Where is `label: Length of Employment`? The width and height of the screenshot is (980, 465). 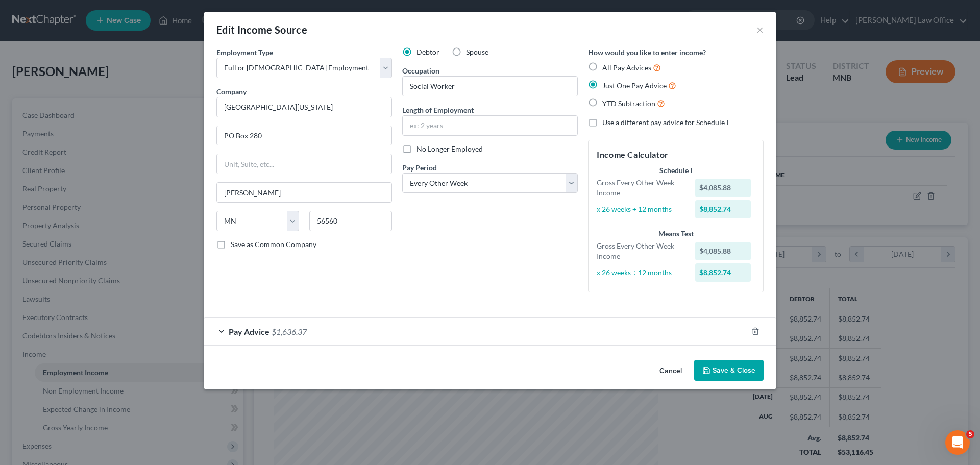 label: Length of Employment is located at coordinates (438, 109).